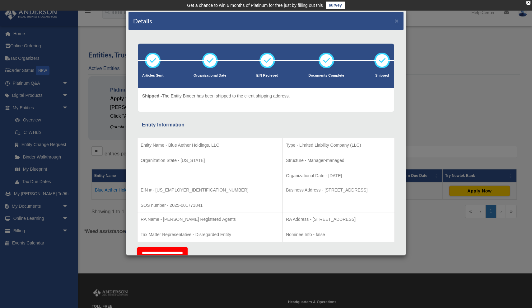  Describe the element at coordinates (255, 5) in the screenshot. I see `div: Get a chance to win 6 months of Platinum for free just by filling out this` at that location.